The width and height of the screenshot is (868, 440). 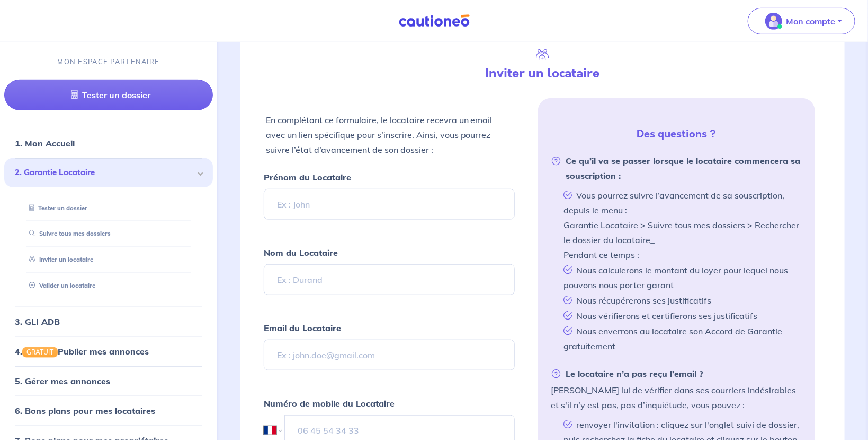 I want to click on a: 6. Bons plans pour mes locataires, so click(x=85, y=411).